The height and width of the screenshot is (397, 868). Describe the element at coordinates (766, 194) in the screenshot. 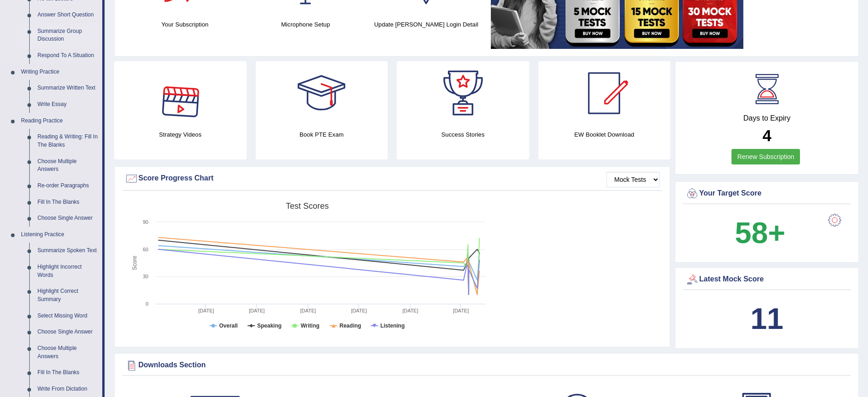

I see `div: Your Target Score` at that location.